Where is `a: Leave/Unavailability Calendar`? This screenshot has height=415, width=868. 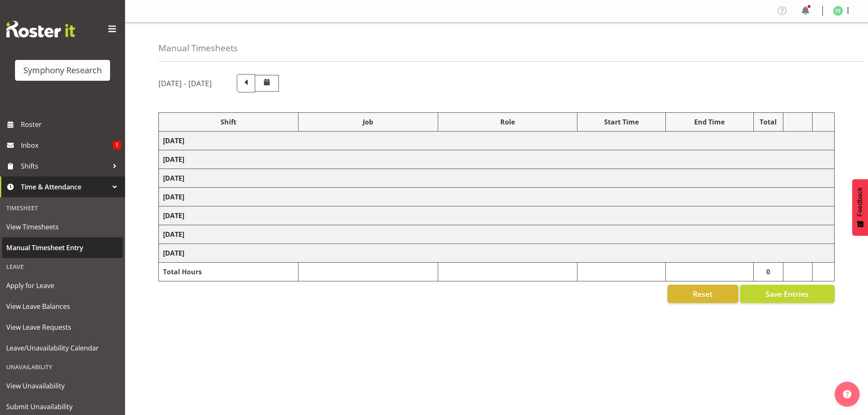 a: Leave/Unavailability Calendar is located at coordinates (63, 348).